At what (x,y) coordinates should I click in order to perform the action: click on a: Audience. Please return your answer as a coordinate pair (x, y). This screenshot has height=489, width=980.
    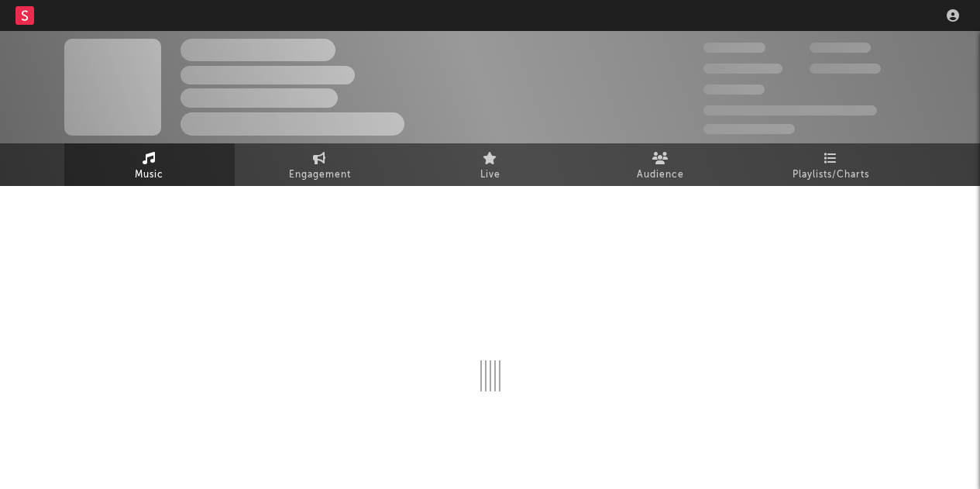
    Looking at the image, I should click on (661, 164).